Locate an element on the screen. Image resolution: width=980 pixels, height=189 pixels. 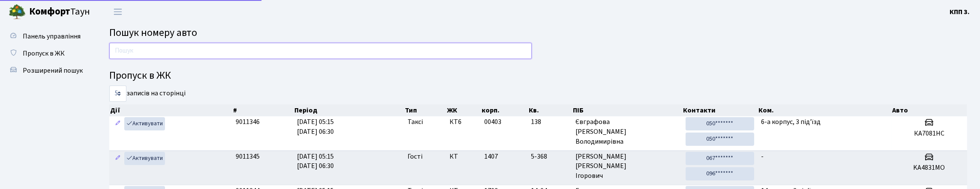
th: Тип is located at coordinates (425, 110).